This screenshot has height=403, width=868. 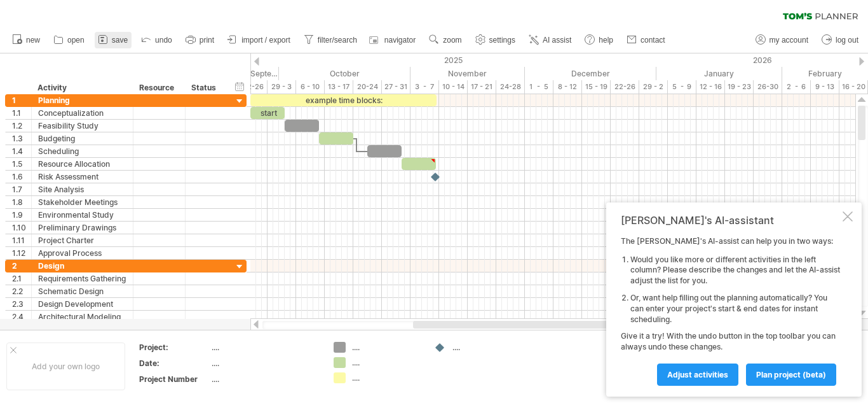 I want to click on div: 2 - 6, so click(x=796, y=86).